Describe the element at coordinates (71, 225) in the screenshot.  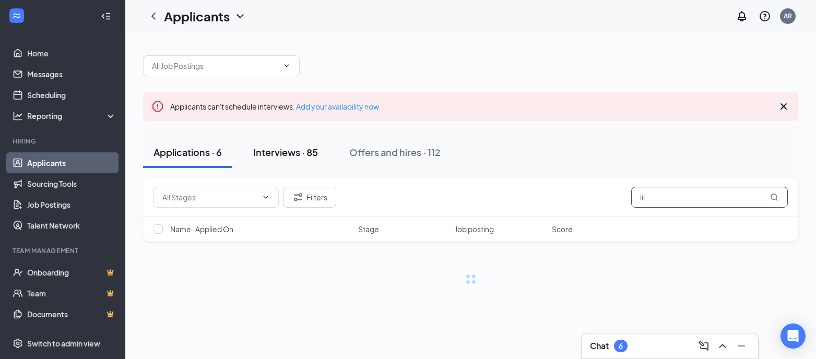
I see `a: Talent Network` at that location.